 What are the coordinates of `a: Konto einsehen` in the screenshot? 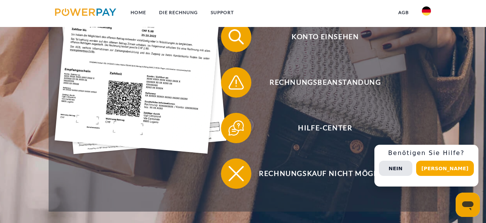 It's located at (320, 37).